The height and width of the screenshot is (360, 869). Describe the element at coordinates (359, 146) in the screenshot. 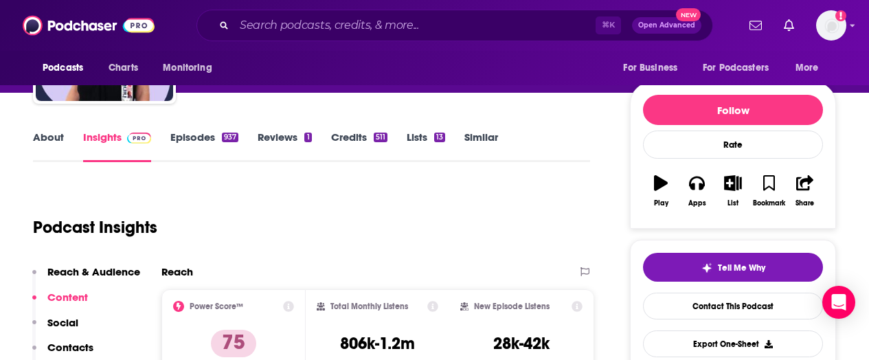

I see `a: Credits511` at that location.